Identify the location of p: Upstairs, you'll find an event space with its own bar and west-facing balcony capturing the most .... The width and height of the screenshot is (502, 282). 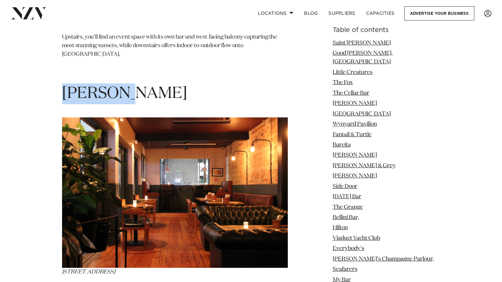
(175, 46).